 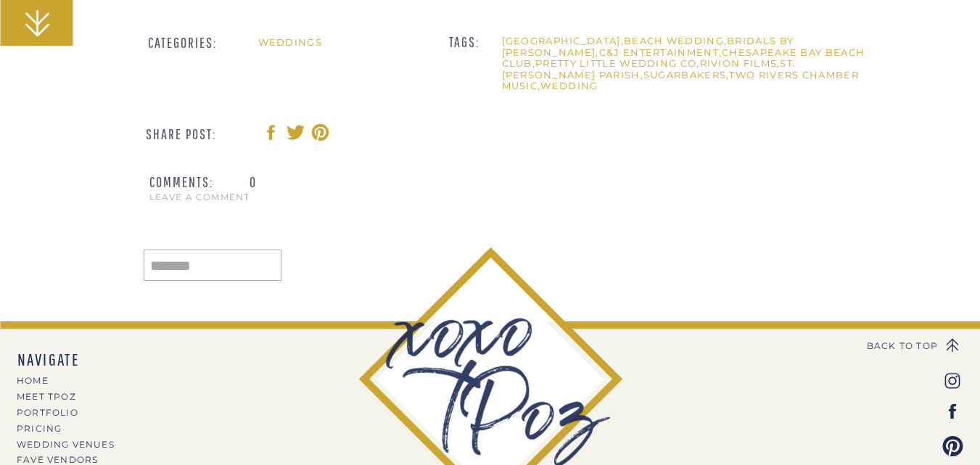 I want to click on a: wedding, so click(x=569, y=85).